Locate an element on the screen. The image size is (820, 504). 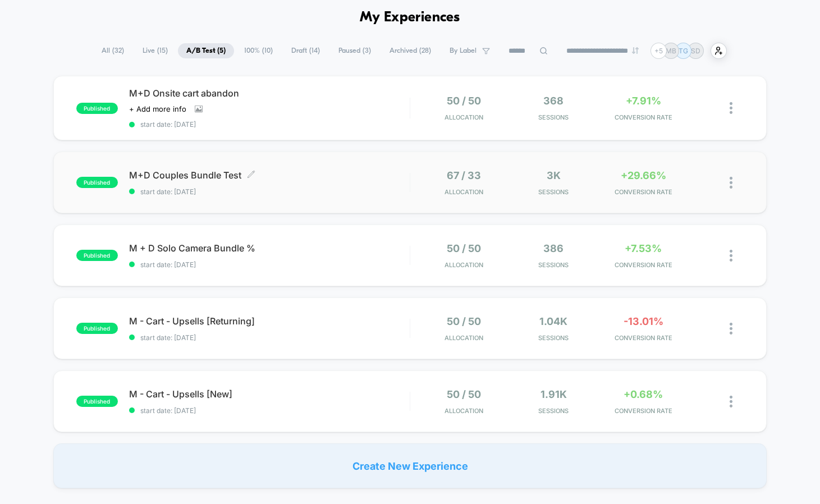
p: TG is located at coordinates (683, 51).